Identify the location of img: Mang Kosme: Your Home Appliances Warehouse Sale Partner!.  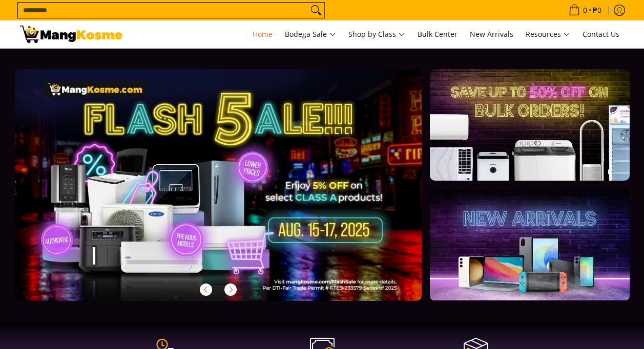
(71, 34).